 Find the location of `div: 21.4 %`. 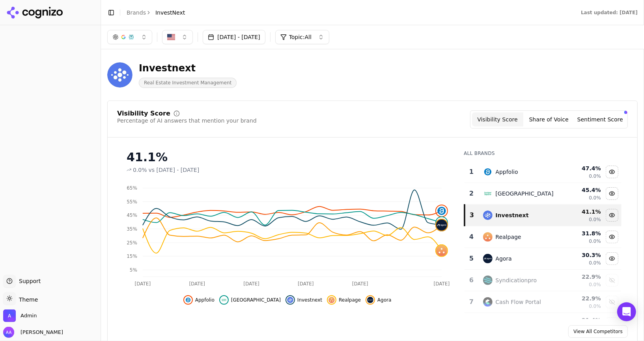

div: 21.4 % is located at coordinates (581, 321).